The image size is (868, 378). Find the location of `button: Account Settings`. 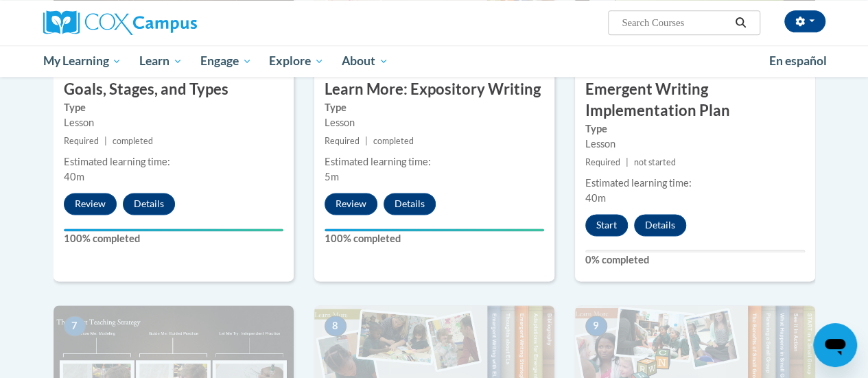

button: Account Settings is located at coordinates (805, 21).